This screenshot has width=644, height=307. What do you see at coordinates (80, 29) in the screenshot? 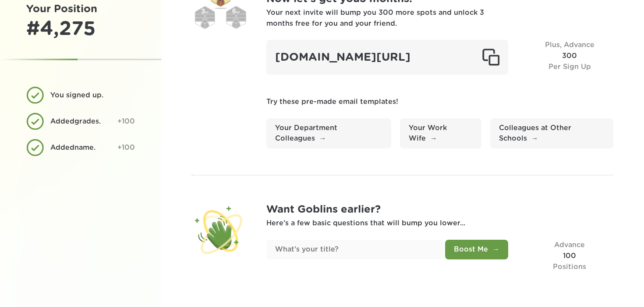
I see `div: # 4,275` at bounding box center [80, 29].